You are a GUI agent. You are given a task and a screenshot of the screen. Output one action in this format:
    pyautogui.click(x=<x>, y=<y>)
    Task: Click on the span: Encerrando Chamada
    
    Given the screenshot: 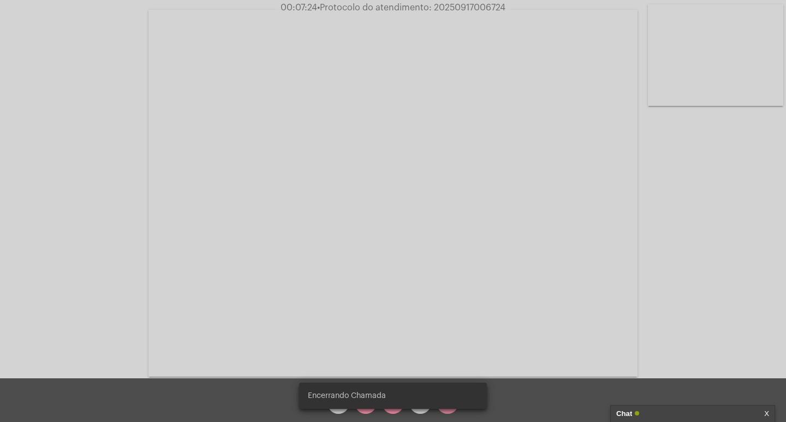 What is the action you would take?
    pyautogui.click(x=347, y=396)
    